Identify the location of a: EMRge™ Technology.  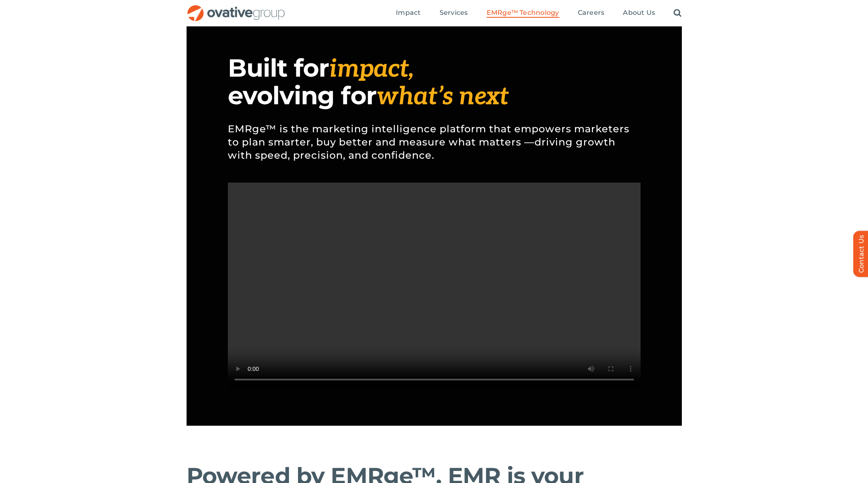
(523, 13).